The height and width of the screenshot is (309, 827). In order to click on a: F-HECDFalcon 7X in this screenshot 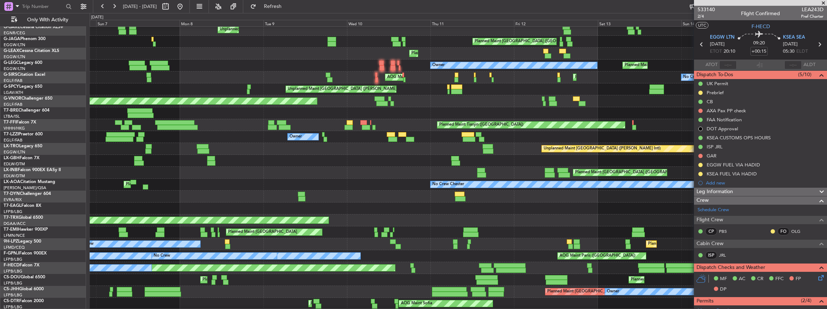, I will do `click(21, 266)`.